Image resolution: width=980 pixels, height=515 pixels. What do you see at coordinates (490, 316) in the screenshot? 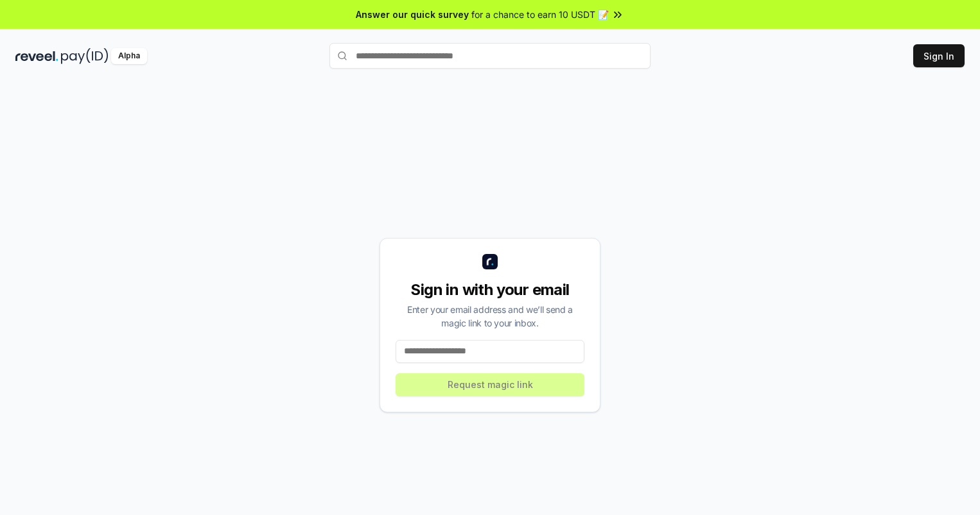
I see `div: Enter your email address and we’ll send a magic link to your inbox.` at bounding box center [490, 316].